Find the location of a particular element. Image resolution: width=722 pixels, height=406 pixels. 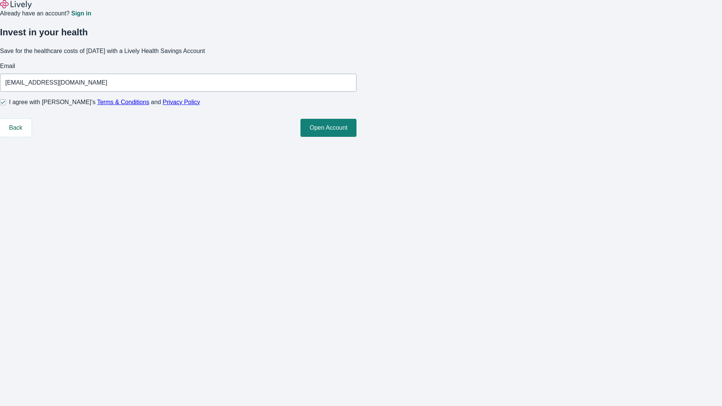

button: Open Account is located at coordinates (328, 128).